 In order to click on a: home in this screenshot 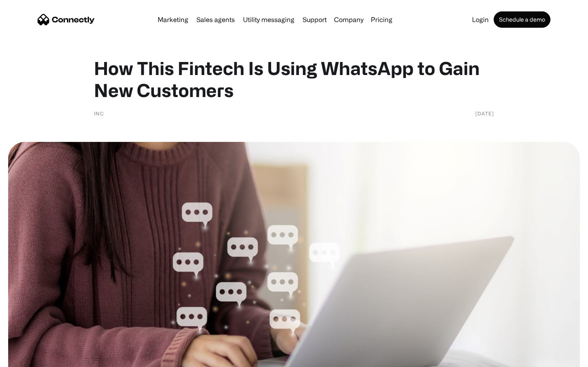, I will do `click(66, 19)`.